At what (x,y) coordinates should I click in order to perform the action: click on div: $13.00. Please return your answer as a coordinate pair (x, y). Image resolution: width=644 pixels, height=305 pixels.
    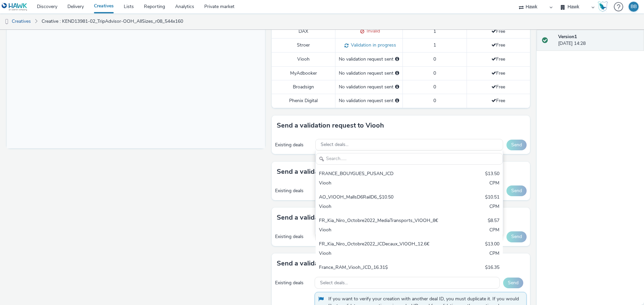
    Looking at the image, I should click on (492, 245).